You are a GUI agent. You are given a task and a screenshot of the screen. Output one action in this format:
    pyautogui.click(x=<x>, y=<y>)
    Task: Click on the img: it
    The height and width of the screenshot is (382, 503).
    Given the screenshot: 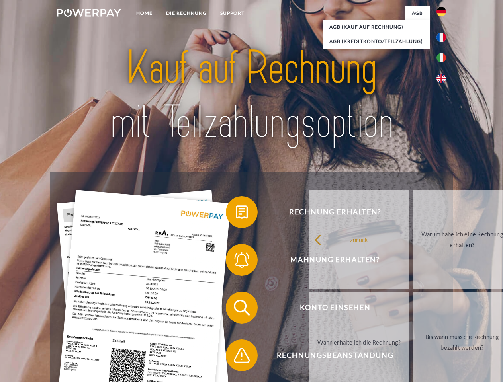 What is the action you would take?
    pyautogui.click(x=441, y=58)
    